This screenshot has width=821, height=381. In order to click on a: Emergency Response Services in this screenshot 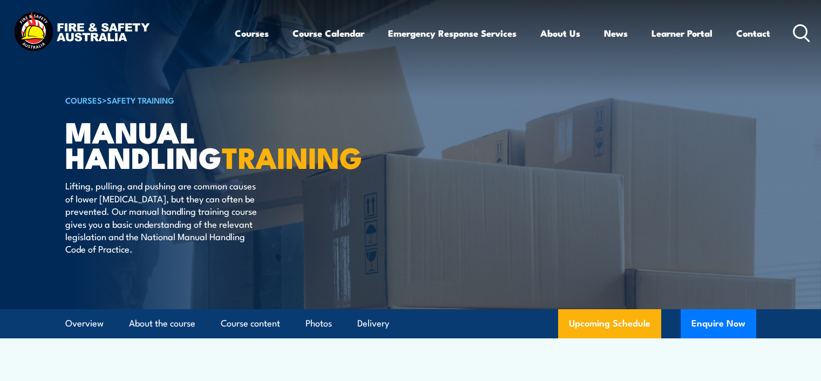, I will do `click(452, 33)`.